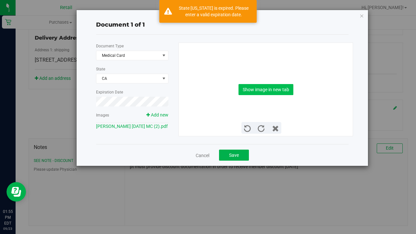 The height and width of the screenshot is (234, 416). Describe the element at coordinates (160, 115) in the screenshot. I see `span: Add new` at that location.